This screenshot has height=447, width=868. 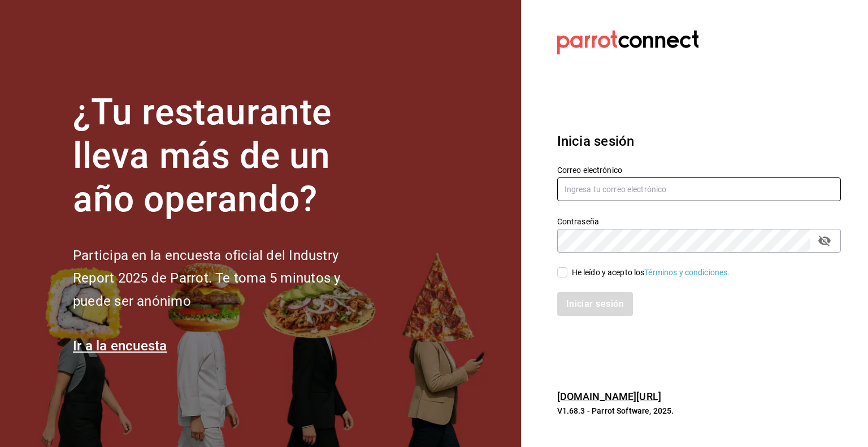 I want to click on input: Ingresa tu correo electrónico, so click(x=699, y=189).